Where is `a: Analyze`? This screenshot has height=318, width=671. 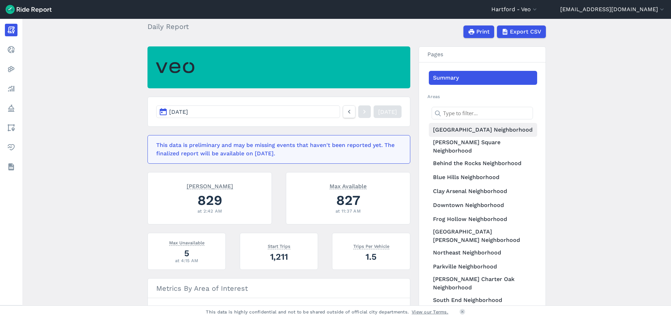 a: Analyze is located at coordinates (11, 89).